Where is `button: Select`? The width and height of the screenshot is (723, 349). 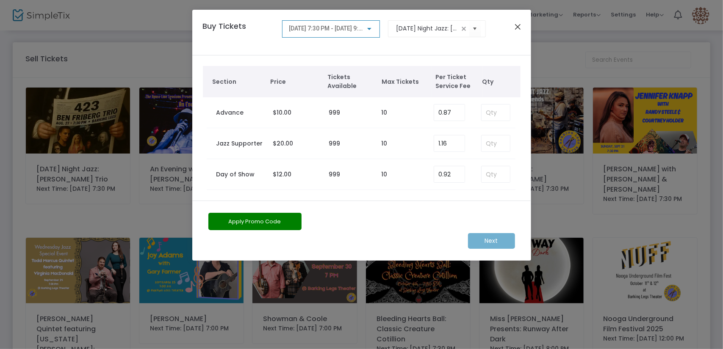
button: Select is located at coordinates (475, 28).